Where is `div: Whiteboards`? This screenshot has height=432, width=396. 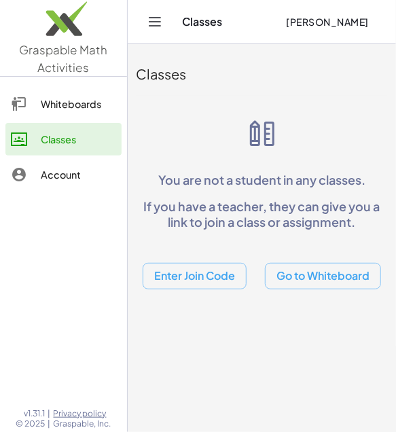 div: Whiteboards is located at coordinates (78, 104).